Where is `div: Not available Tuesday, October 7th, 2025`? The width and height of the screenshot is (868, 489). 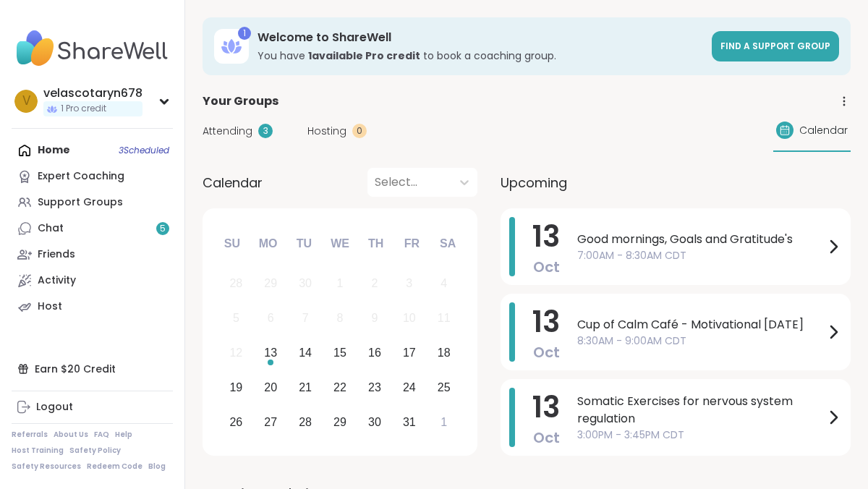 div: Not available Tuesday, October 7th, 2025 is located at coordinates (305, 318).